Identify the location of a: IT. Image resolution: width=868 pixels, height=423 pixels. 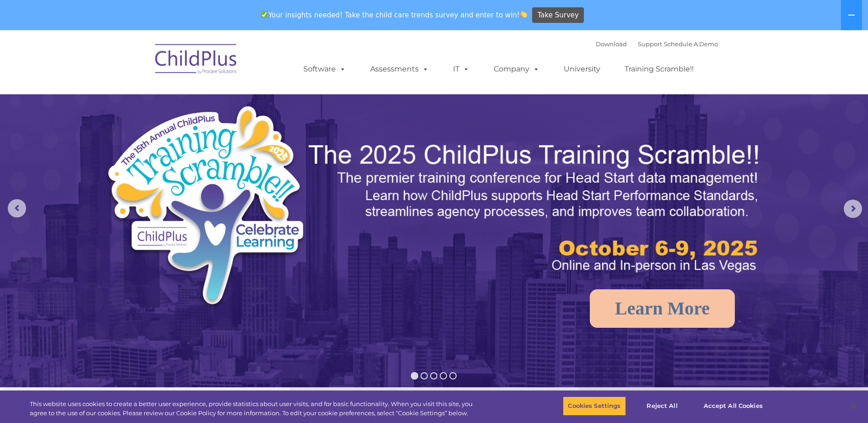
(461, 69).